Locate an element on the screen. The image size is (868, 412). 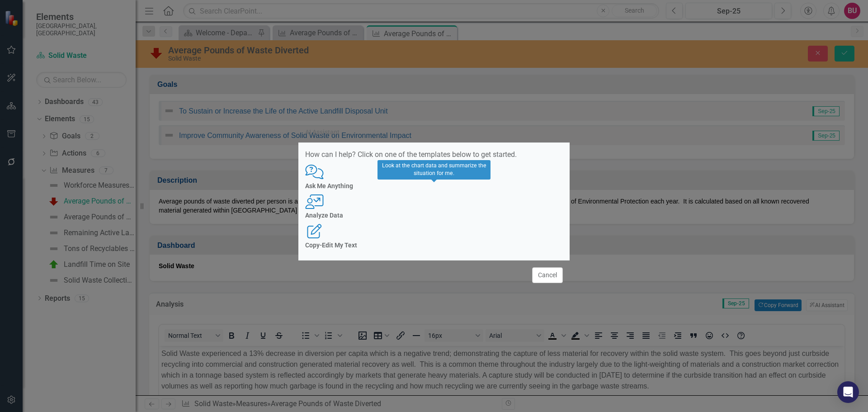
div: AI Assistant is located at coordinates (322, 132).